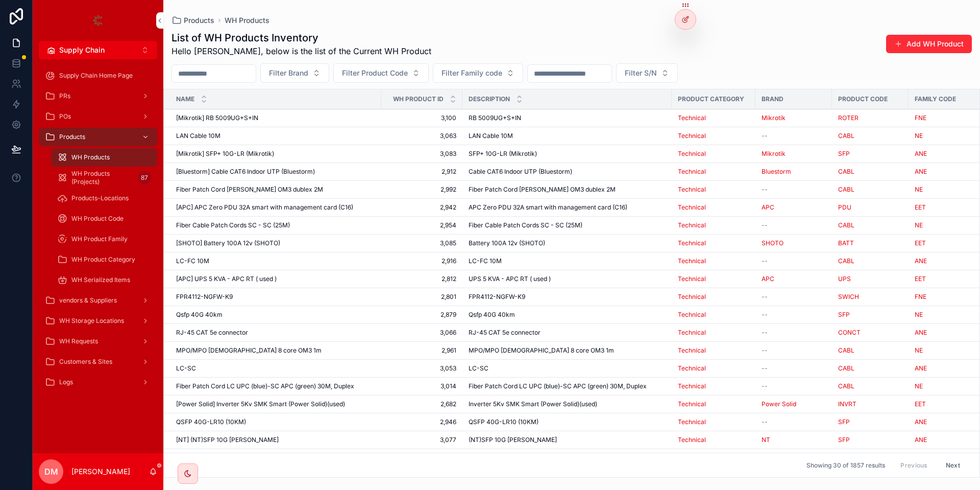  I want to click on a: Battery 100A 12v (SHOTO), so click(567, 243).